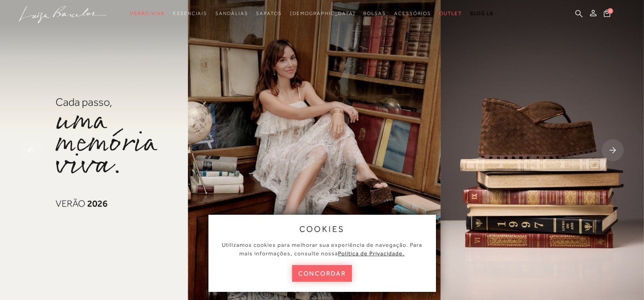  Describe the element at coordinates (482, 13) in the screenshot. I see `span: BLOG LB` at that location.